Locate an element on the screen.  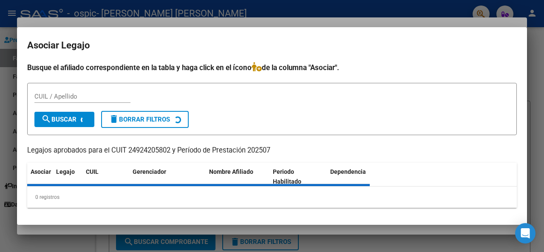
span: CUIL is located at coordinates (92, 172).